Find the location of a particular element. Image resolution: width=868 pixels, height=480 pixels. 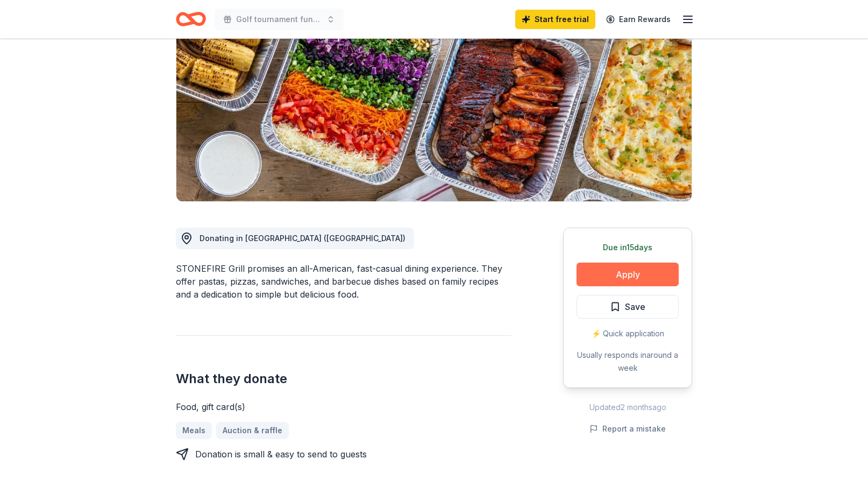

button: Apply is located at coordinates (628, 274).